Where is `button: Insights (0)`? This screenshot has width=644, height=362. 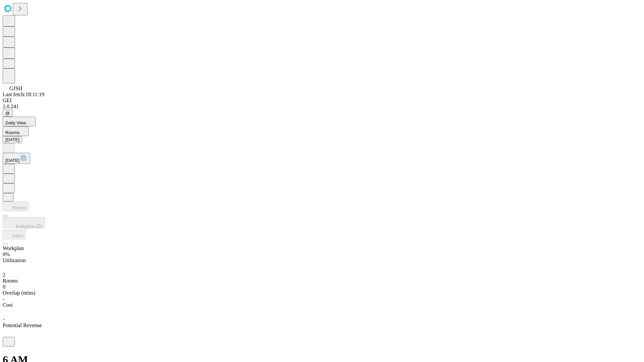
button: Insights (0) is located at coordinates (24, 222).